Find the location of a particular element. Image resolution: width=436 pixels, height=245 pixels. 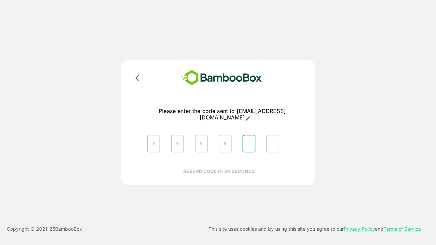

a: Privacy Policy is located at coordinates (359, 229).